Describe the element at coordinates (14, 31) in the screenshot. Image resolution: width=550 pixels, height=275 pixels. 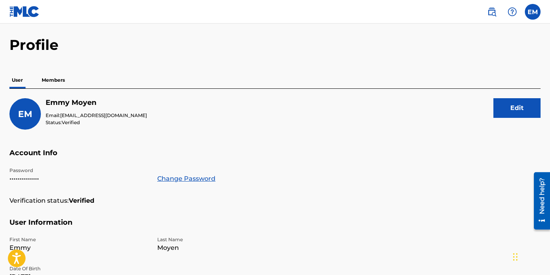
I see `div: Open Resource Center` at that location.